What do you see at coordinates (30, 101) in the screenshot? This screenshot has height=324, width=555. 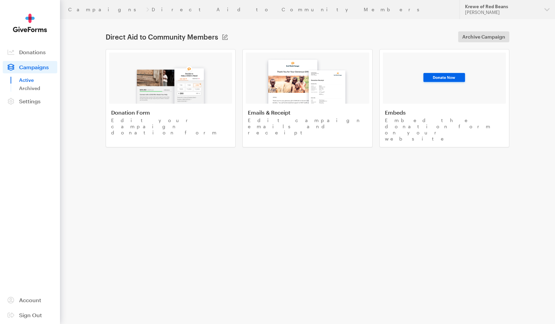 I see `span: Settings` at bounding box center [30, 101].